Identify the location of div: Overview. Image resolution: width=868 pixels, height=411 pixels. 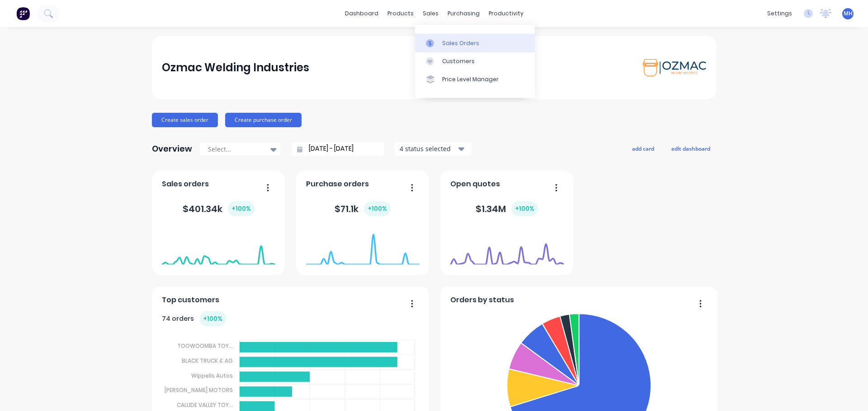
(172, 149).